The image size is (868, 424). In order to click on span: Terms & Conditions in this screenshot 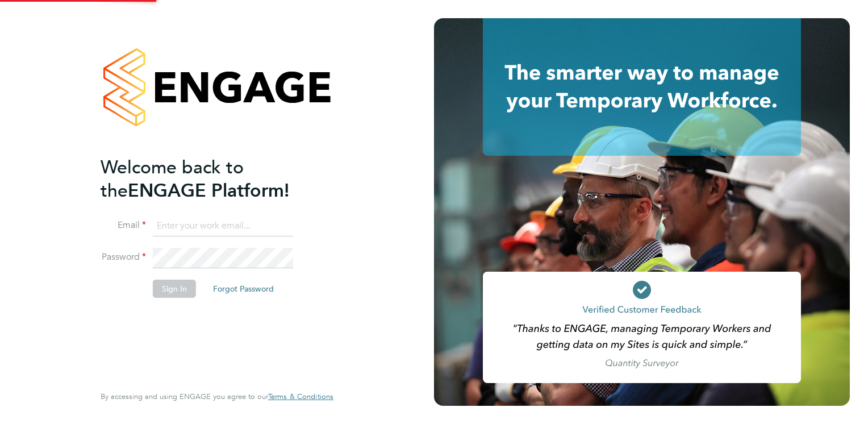, I will do `click(301, 396)`.